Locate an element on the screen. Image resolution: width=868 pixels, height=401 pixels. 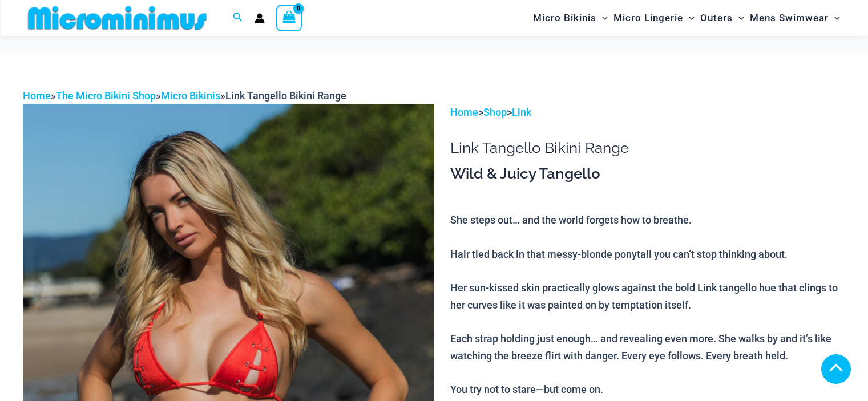
a: The Micro Bikini Shop is located at coordinates (105, 95).